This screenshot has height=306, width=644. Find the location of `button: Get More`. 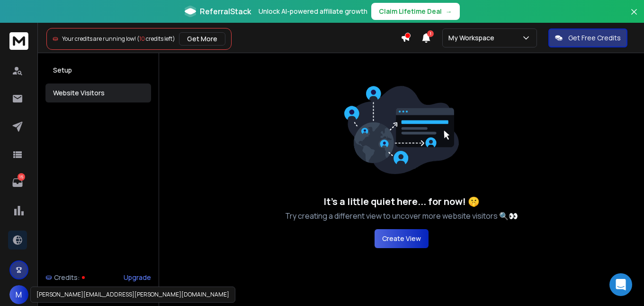

button: Get More is located at coordinates (202, 39).